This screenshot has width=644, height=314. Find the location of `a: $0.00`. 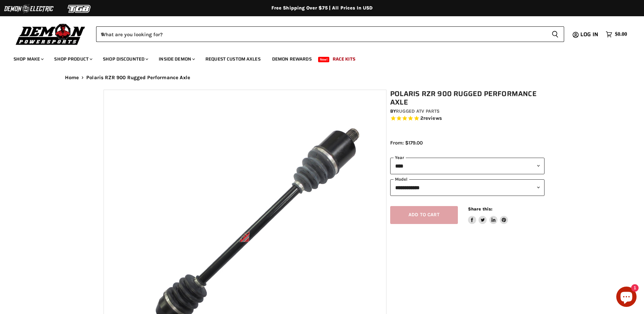

a: $0.00 is located at coordinates (617, 35).